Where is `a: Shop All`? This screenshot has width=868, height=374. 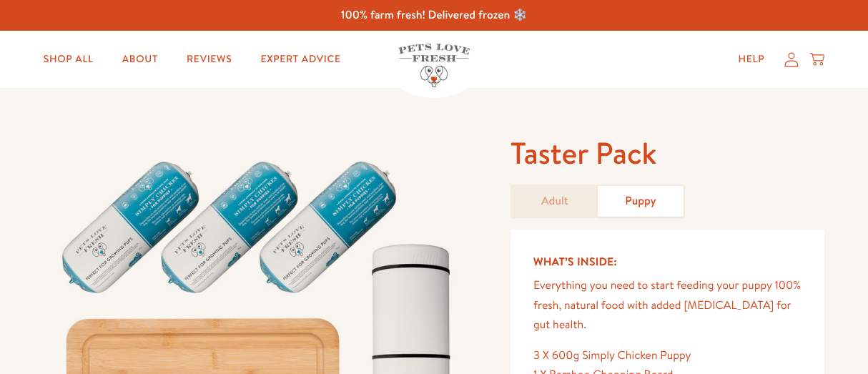
a: Shop All is located at coordinates (68, 60).